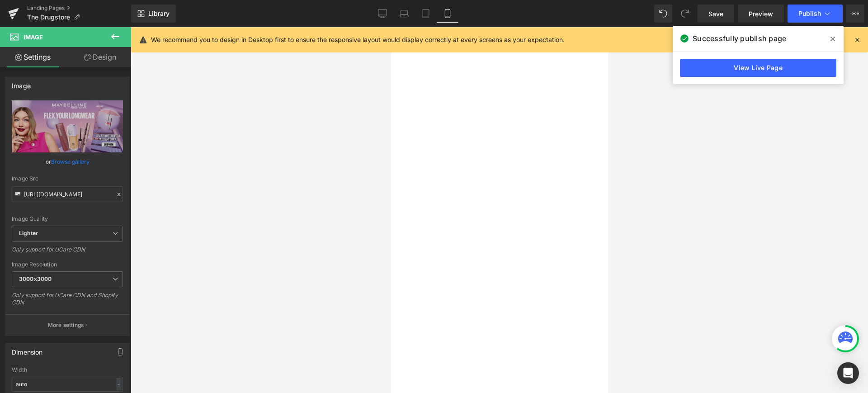 The height and width of the screenshot is (393, 868). What do you see at coordinates (383, 13) in the screenshot?
I see `a: Desktop` at bounding box center [383, 13].